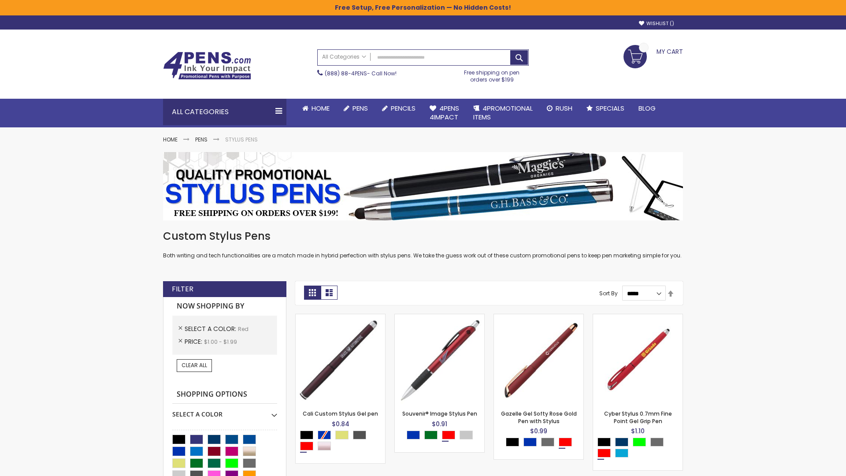 The height and width of the screenshot is (476, 846). I want to click on span: - Call Now!, so click(360, 73).